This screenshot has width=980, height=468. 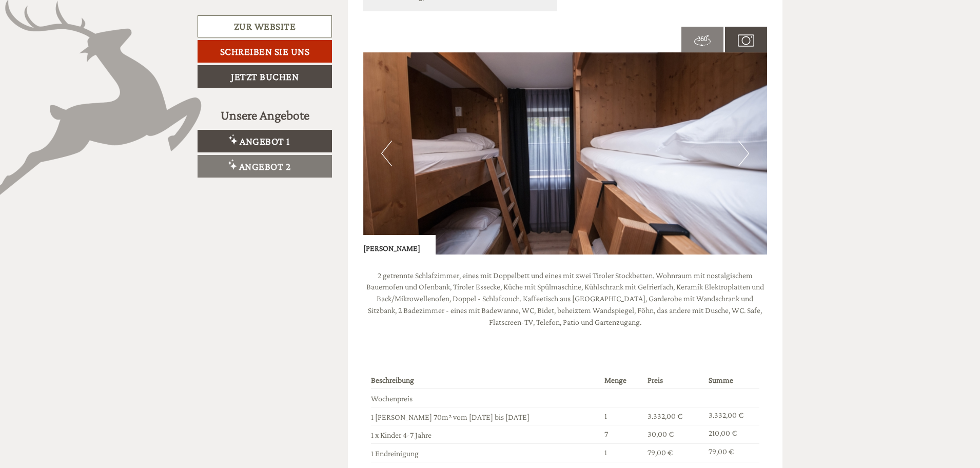 What do you see at coordinates (621, 435) in the screenshot?
I see `td: 7` at bounding box center [621, 435].